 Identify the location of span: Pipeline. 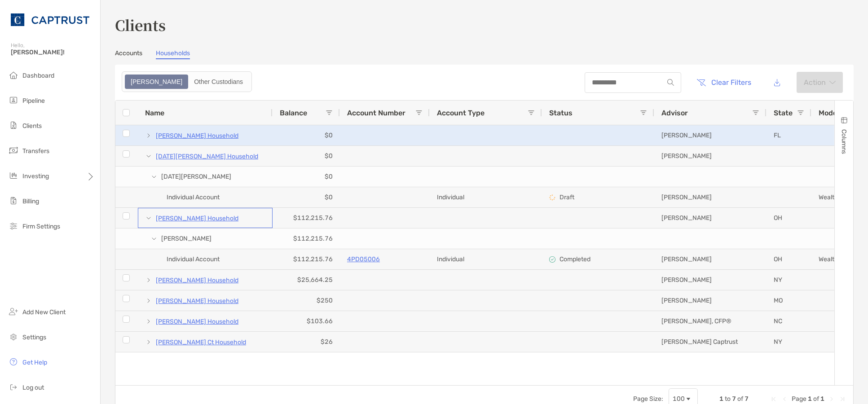
(33, 100).